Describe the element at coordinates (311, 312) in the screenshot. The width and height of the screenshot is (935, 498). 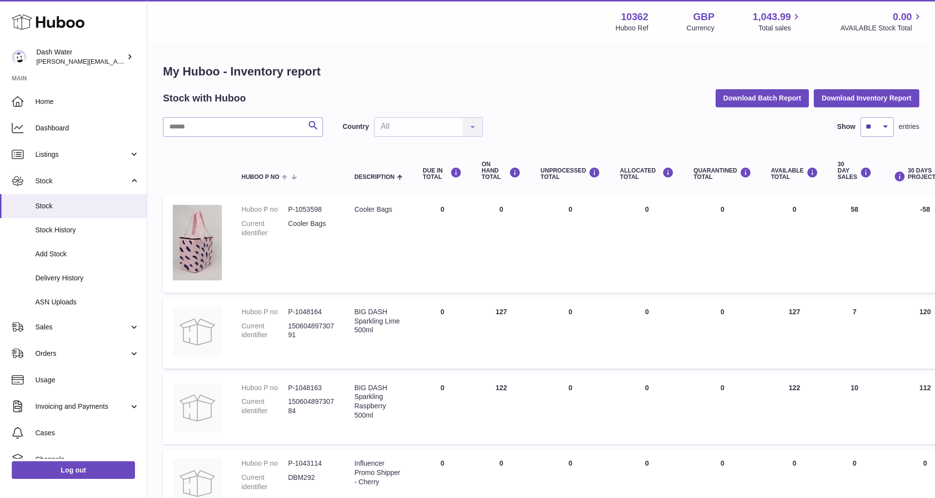
I see `dd: P-1048164` at that location.